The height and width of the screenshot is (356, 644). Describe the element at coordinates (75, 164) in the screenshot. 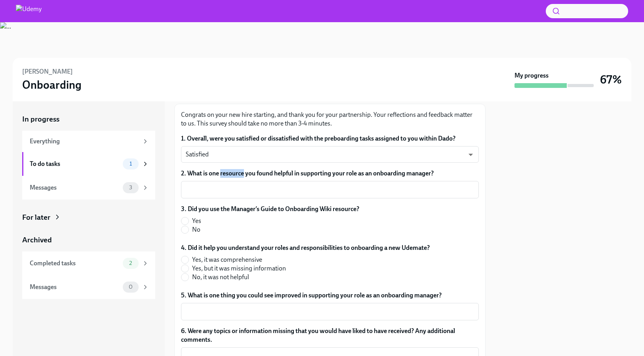

I see `div: To do tasks` at that location.